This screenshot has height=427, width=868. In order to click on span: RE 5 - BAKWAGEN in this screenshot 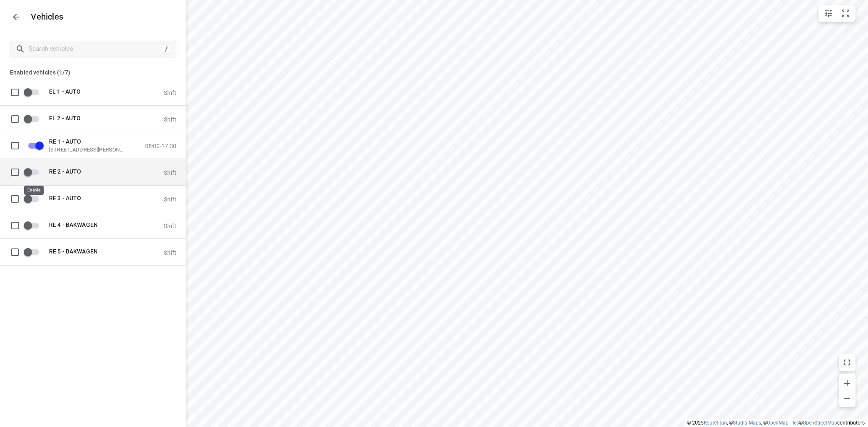, I will do `click(73, 251)`.